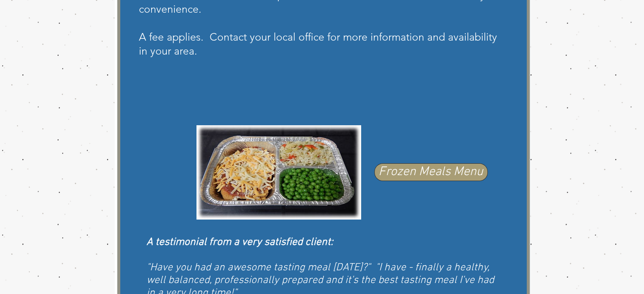  I want to click on a: Frozen Meals Menu, so click(431, 172).